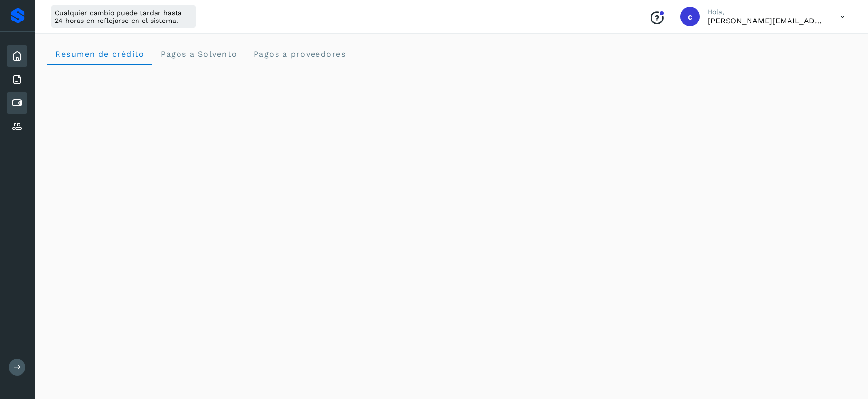 This screenshot has width=868, height=399. I want to click on div: Cualquier cambio puede tardar hasta 24 horas en reflejarse en el sistema., so click(123, 17).